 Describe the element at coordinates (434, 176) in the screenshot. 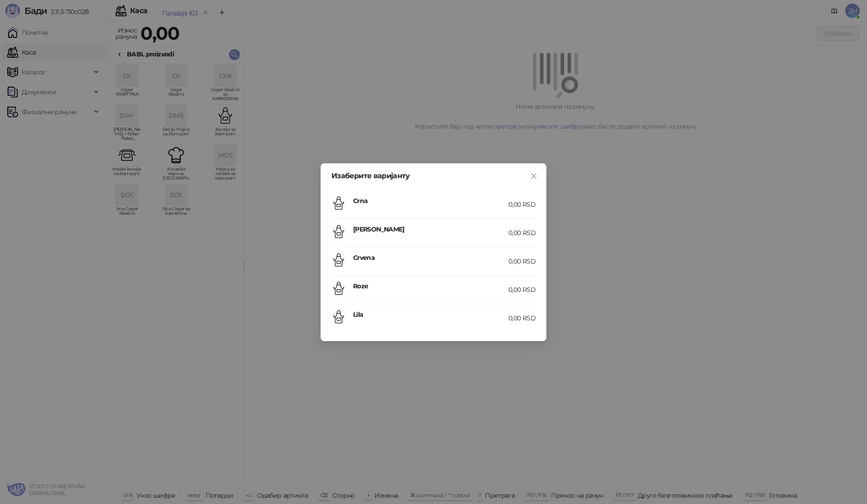

I see `div: Изаберите варијанту` at that location.